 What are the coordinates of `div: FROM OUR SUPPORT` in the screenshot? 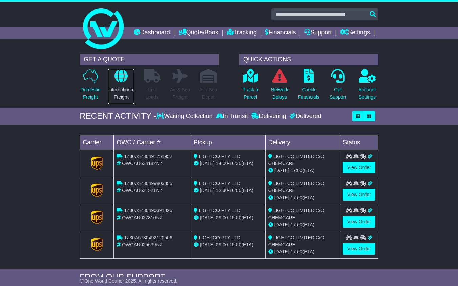 It's located at (229, 277).